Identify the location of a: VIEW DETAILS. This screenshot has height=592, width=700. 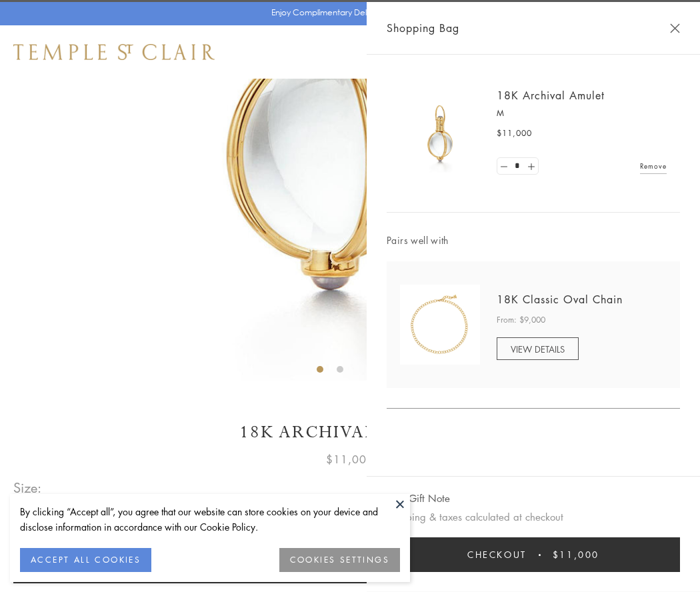
(538, 348).